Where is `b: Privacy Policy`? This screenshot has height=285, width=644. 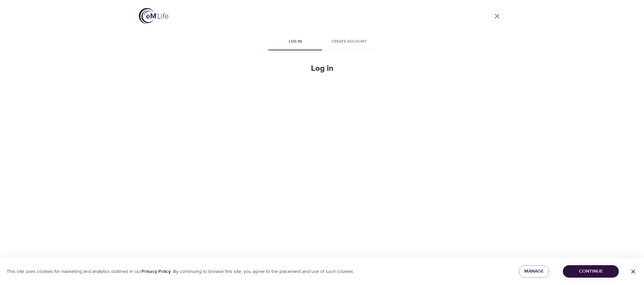
b: Privacy Policy is located at coordinates (156, 272).